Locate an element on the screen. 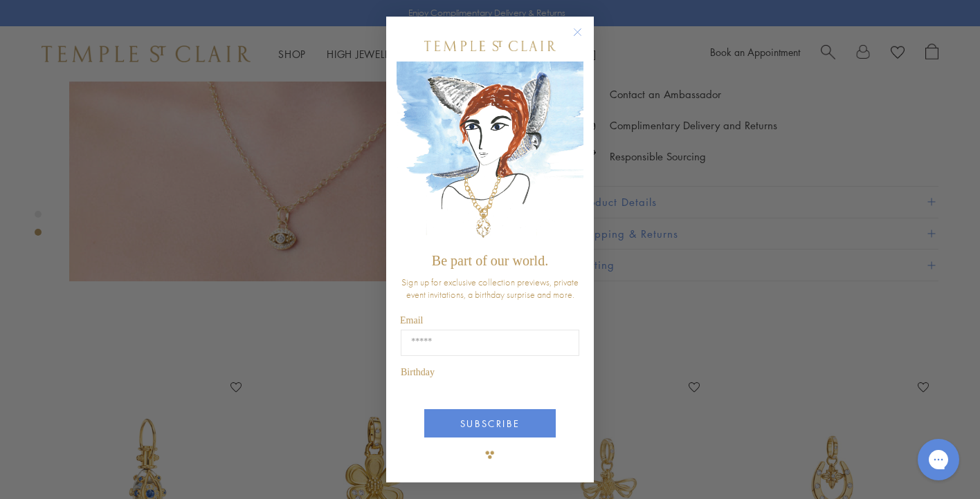 The width and height of the screenshot is (980, 499). span: Email is located at coordinates (411, 320).